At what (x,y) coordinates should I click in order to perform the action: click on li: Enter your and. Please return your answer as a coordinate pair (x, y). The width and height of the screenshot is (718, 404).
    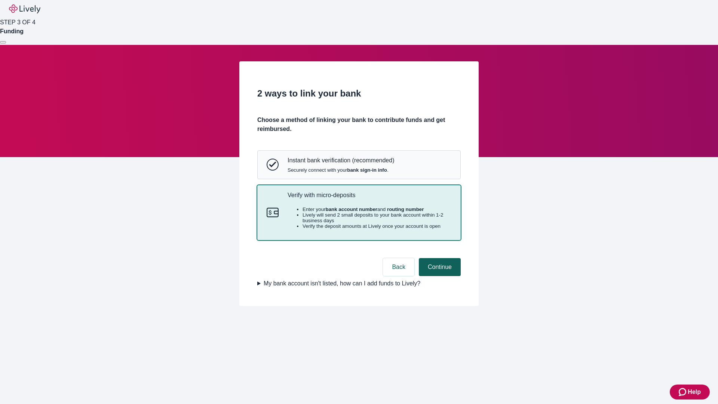
    Looking at the image, I should click on (377, 209).